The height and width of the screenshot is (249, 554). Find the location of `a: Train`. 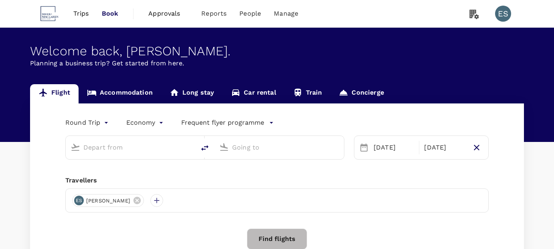

a: Train is located at coordinates (307, 94).